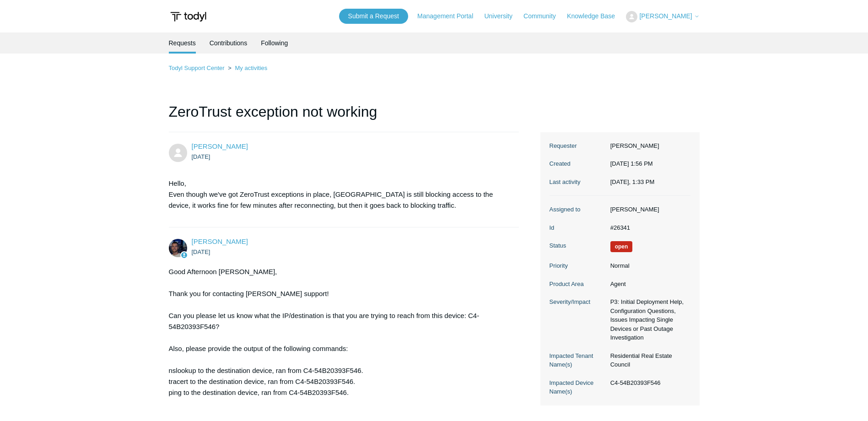  Describe the element at coordinates (648, 383) in the screenshot. I see `dd: C4-54B20393F546` at that location.